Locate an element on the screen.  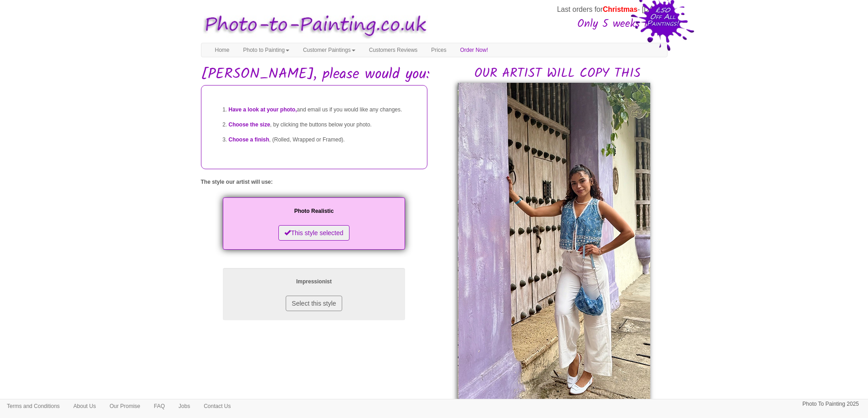
a: FAQ is located at coordinates (160, 406).